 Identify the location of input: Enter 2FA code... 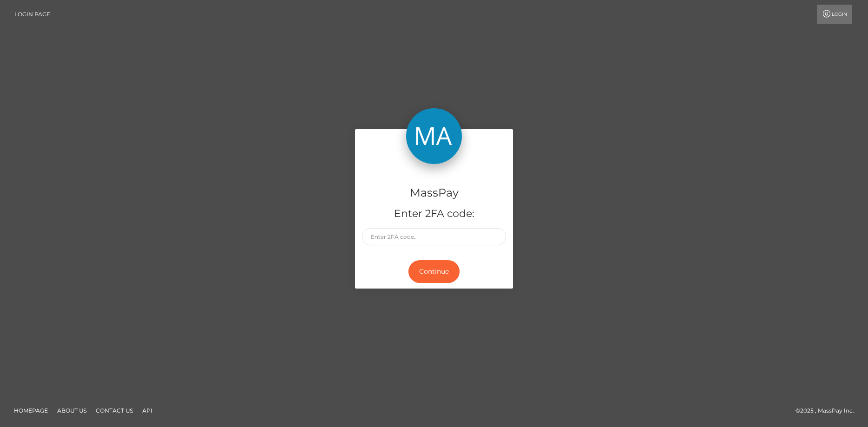
(434, 237).